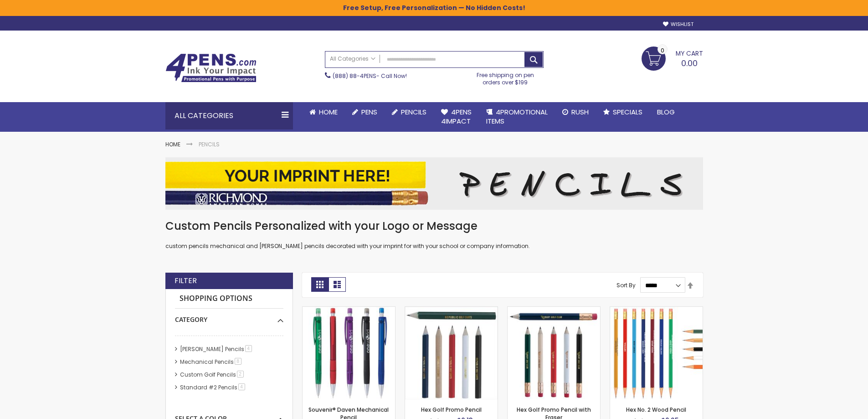 The width and height of the screenshot is (868, 419). Describe the element at coordinates (434, 183) in the screenshot. I see `img: Pencils` at that location.